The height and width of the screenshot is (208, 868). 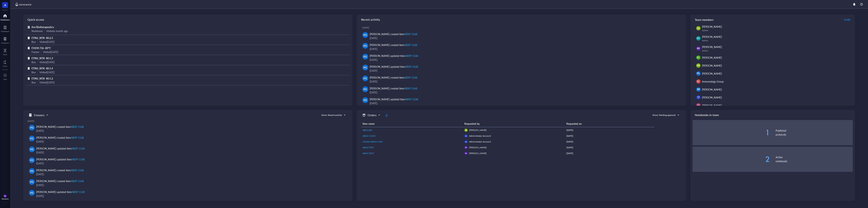 What do you see at coordinates (5, 199) in the screenshot?
I see `div: Account` at bounding box center [5, 199].